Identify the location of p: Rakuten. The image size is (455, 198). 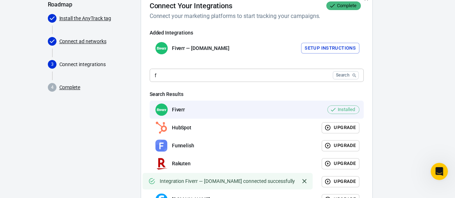
(181, 164).